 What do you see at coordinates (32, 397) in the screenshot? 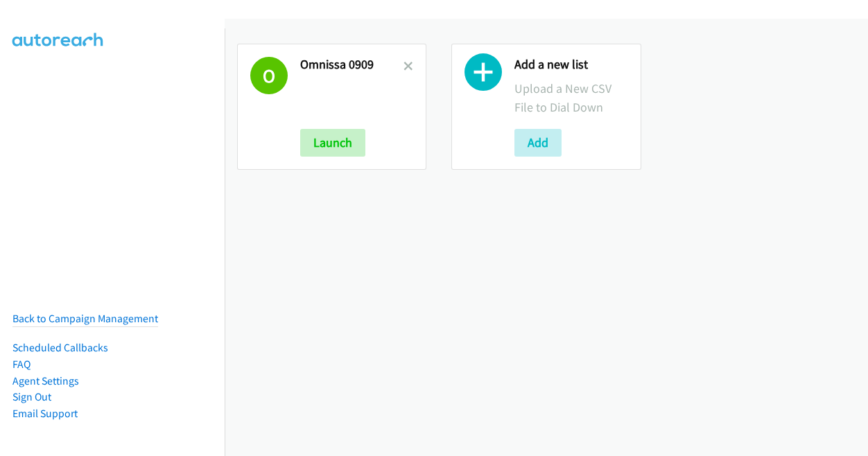
I see `a: Sign Out` at bounding box center [32, 397].